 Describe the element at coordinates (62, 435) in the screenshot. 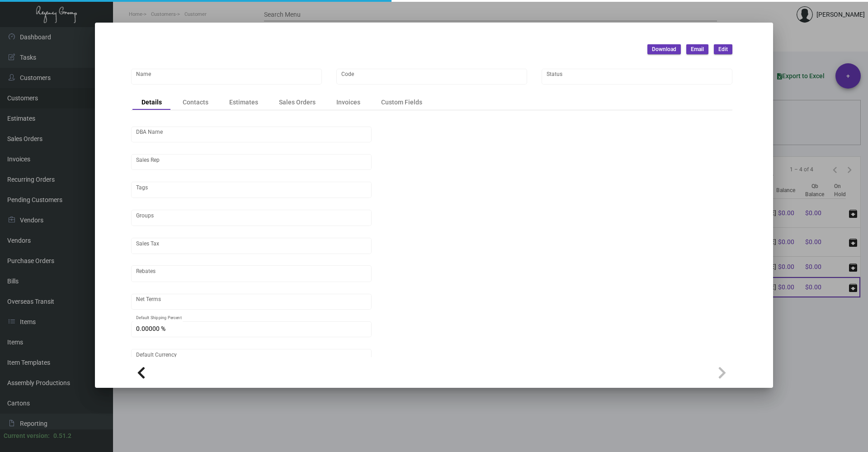

I see `div: 0.51.2` at that location.